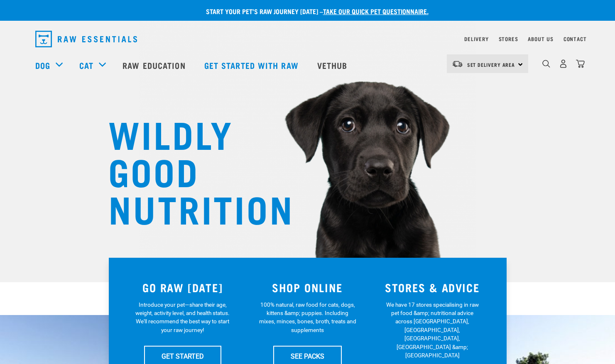  What do you see at coordinates (491, 64) in the screenshot?
I see `span: Set Delivery Area` at bounding box center [491, 64].